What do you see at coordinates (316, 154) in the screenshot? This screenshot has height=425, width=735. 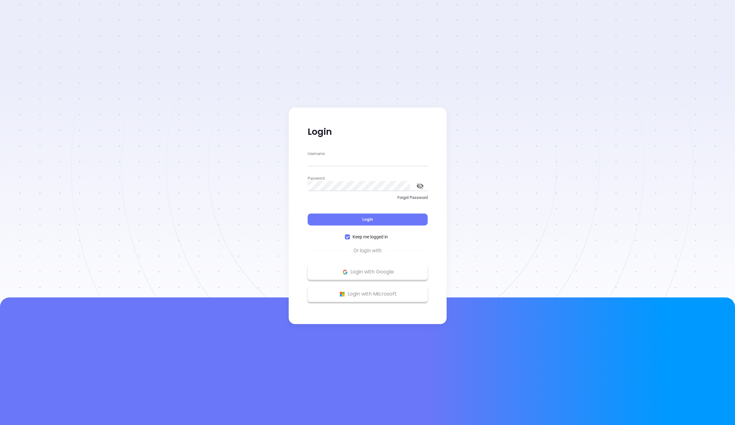 I see `label: Username` at bounding box center [316, 154].